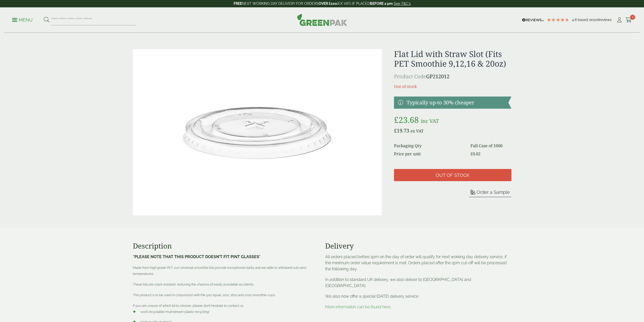 This screenshot has width=644, height=322. Describe the element at coordinates (402, 130) in the screenshot. I see `bdi: 19.73` at that location.